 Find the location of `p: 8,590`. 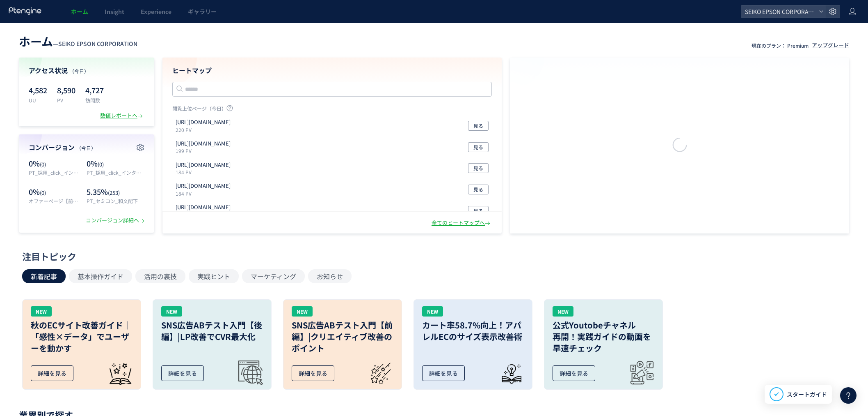

p: 8,590 is located at coordinates (66, 90).